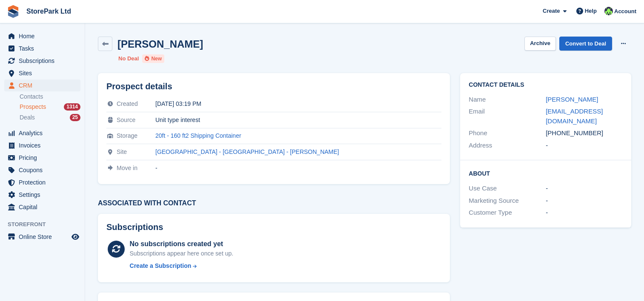 This screenshot has width=644, height=301. What do you see at coordinates (44, 61) in the screenshot?
I see `span: Subscriptions` at bounding box center [44, 61].